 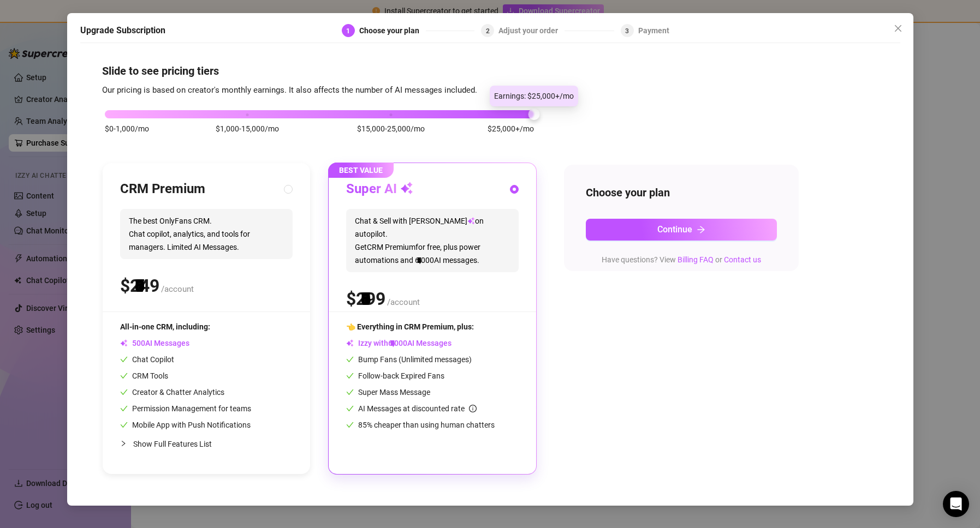 What do you see at coordinates (417, 409) in the screenshot?
I see `span: AI Messages at discounted rate` at bounding box center [417, 409].